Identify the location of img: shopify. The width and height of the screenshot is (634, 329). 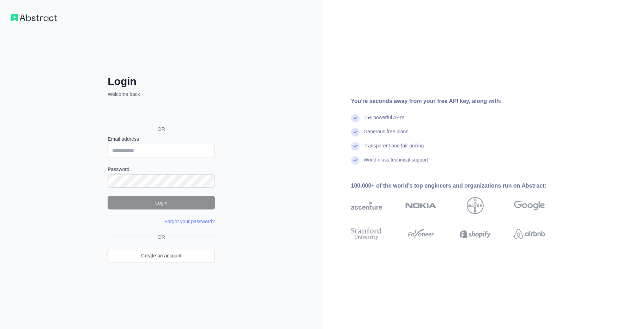
(475, 234).